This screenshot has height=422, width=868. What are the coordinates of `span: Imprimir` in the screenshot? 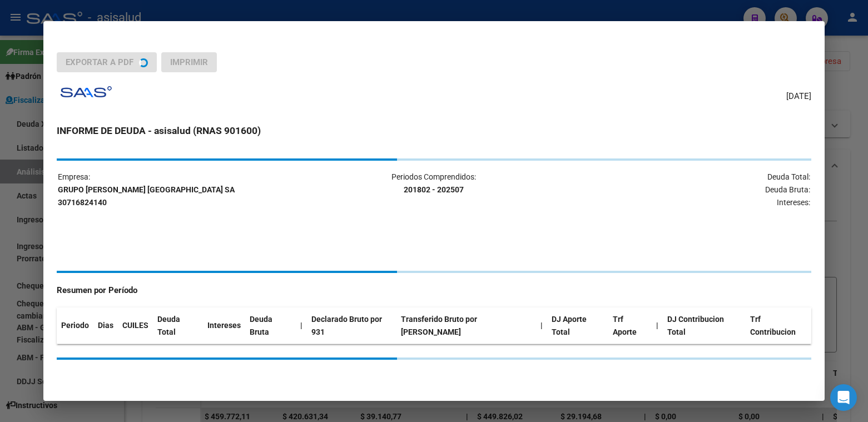 It's located at (189, 63).